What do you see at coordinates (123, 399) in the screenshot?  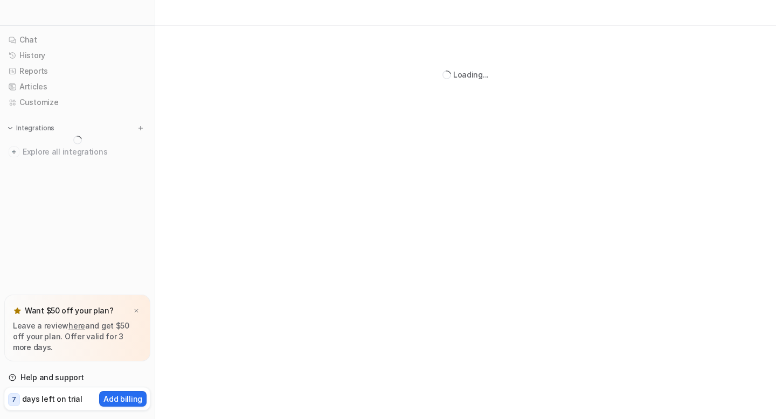 I see `button: Add billing` at bounding box center [123, 399].